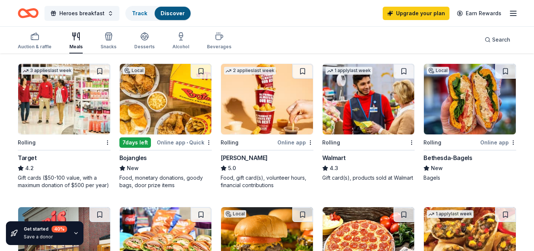 The height and width of the screenshot is (251, 534). Describe the element at coordinates (250, 70) in the screenshot. I see `div: 2 applies last week` at that location.